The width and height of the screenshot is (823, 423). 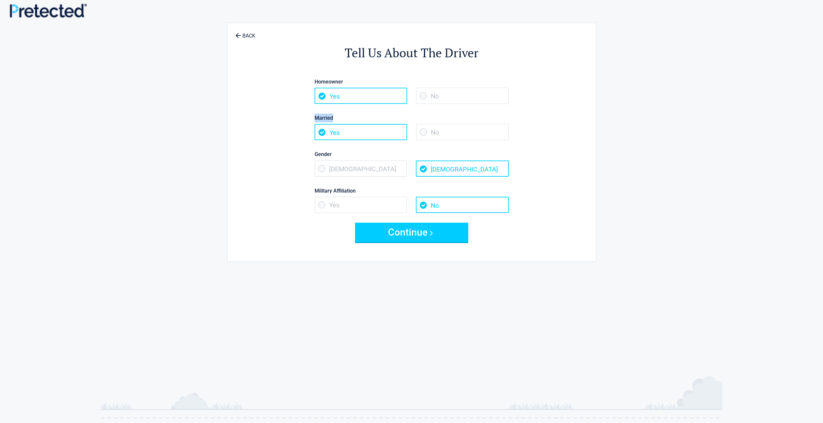 I want to click on label: Married, so click(x=412, y=118).